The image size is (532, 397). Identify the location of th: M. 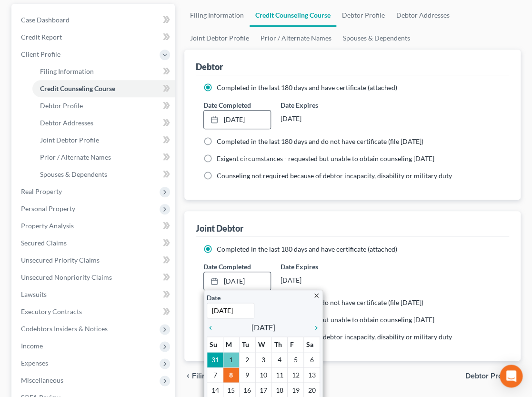
(231, 344).